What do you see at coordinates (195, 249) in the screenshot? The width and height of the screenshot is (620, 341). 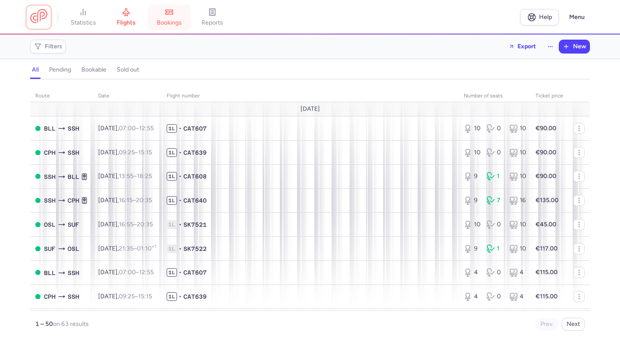 I see `span: SK7522` at bounding box center [195, 249].